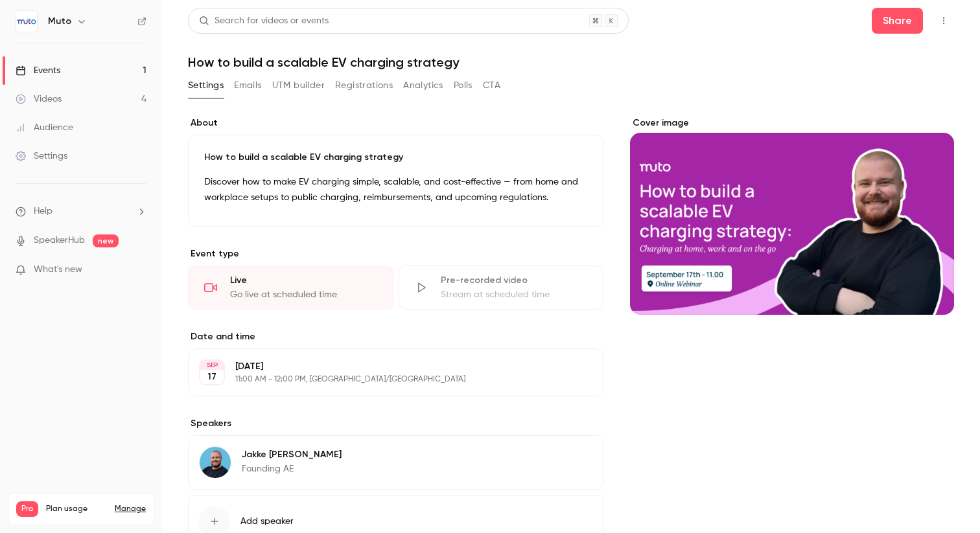  I want to click on label: About, so click(396, 123).